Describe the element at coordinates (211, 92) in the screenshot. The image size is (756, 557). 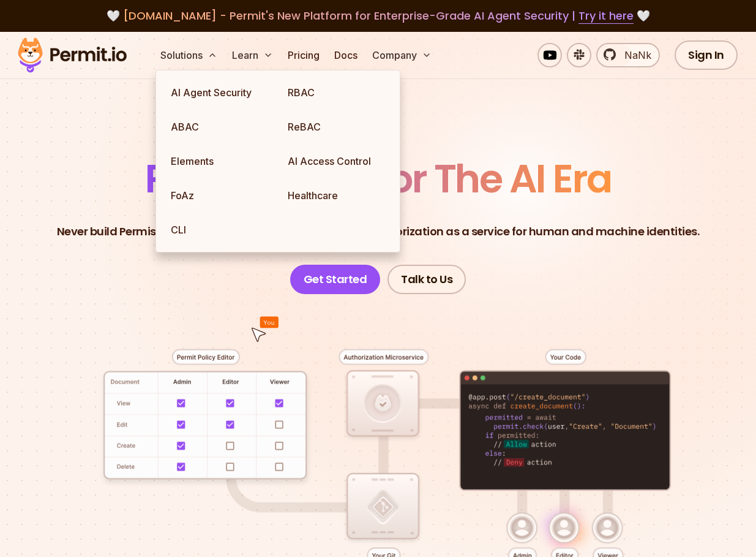
I see `span: AI Agent Security` at that location.